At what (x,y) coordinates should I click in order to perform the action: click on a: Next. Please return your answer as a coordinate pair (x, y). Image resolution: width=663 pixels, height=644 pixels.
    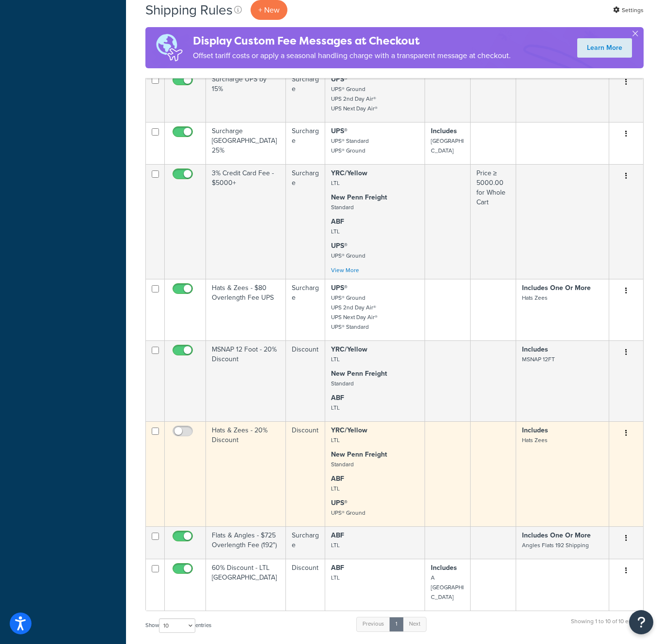
    Looking at the image, I should click on (414, 624).